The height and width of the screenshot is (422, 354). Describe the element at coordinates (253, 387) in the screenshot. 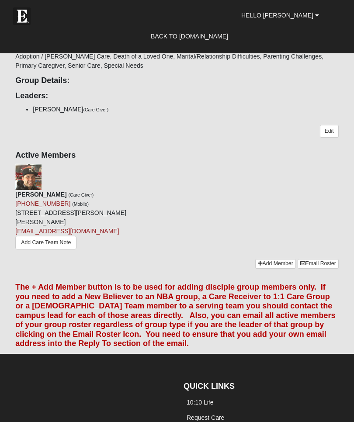

I see `h4: QUICK LINKS` at that location.